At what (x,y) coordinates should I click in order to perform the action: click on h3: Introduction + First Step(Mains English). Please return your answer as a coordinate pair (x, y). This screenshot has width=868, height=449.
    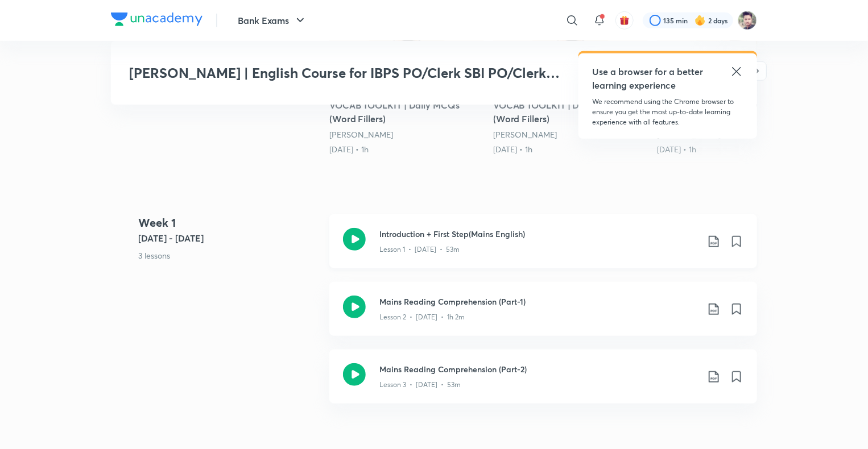
    Looking at the image, I should click on (539, 234).